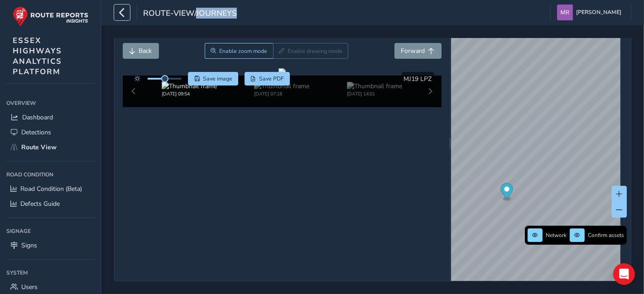  I want to click on span: Save image, so click(217, 79).